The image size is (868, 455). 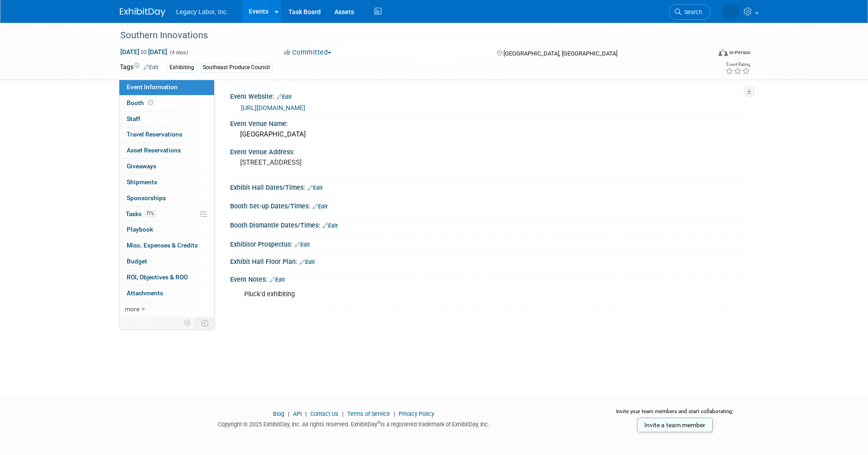 What do you see at coordinates (738, 65) in the screenshot?
I see `div: Event Rating` at bounding box center [738, 65].